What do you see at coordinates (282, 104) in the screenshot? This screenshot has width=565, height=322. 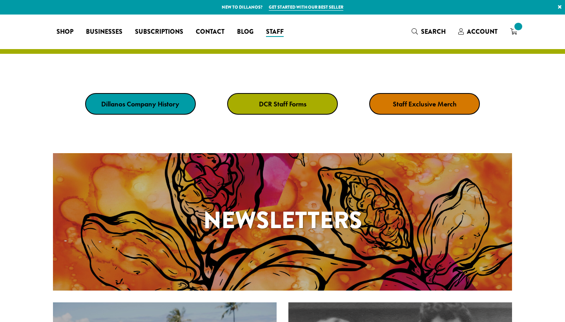 I see `strong: DCR Staff Forms` at bounding box center [282, 104].